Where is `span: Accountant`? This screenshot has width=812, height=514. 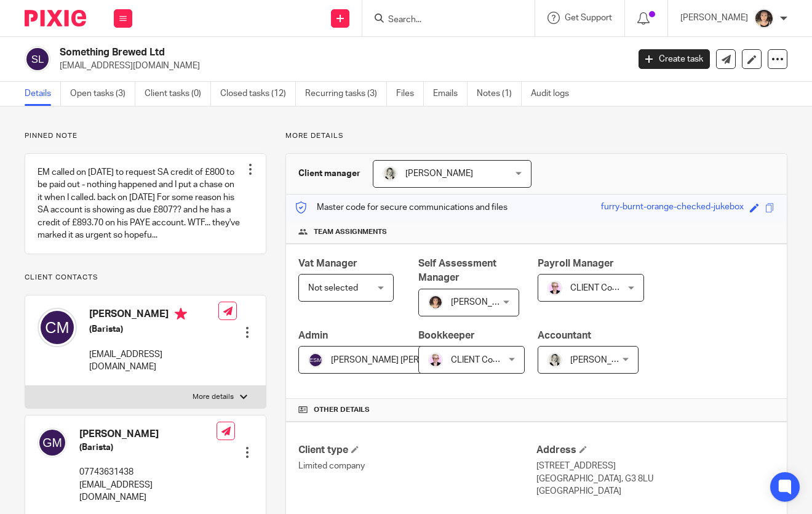
span: Accountant is located at coordinates (564, 335).